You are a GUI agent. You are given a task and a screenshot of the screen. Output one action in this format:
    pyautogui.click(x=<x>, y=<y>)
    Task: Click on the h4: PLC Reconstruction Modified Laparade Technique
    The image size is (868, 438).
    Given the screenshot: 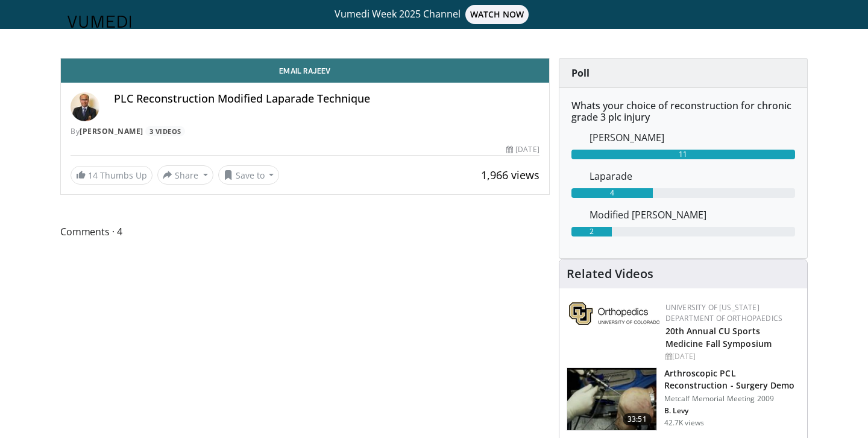 What is the action you would take?
    pyautogui.click(x=327, y=99)
    